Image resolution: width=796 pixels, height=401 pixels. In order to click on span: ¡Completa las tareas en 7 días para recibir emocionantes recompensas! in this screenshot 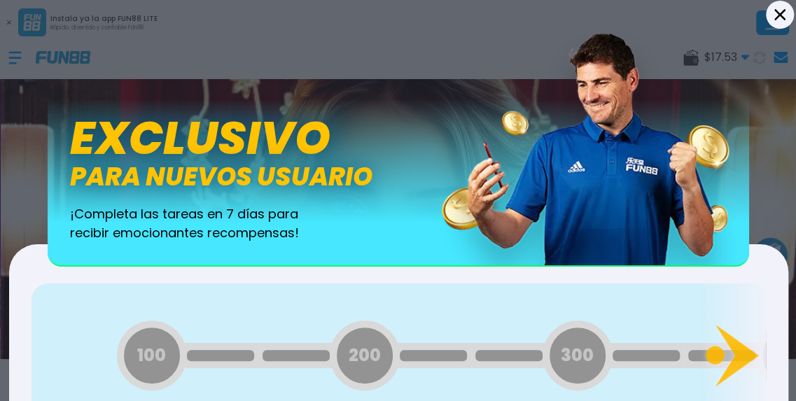, I will do `click(192, 223)`.